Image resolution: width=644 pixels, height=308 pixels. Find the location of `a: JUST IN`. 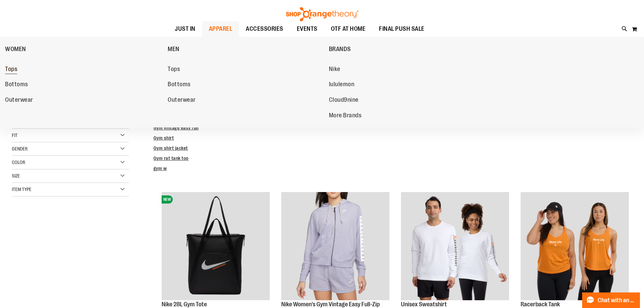

a: JUST IN is located at coordinates (185, 29).